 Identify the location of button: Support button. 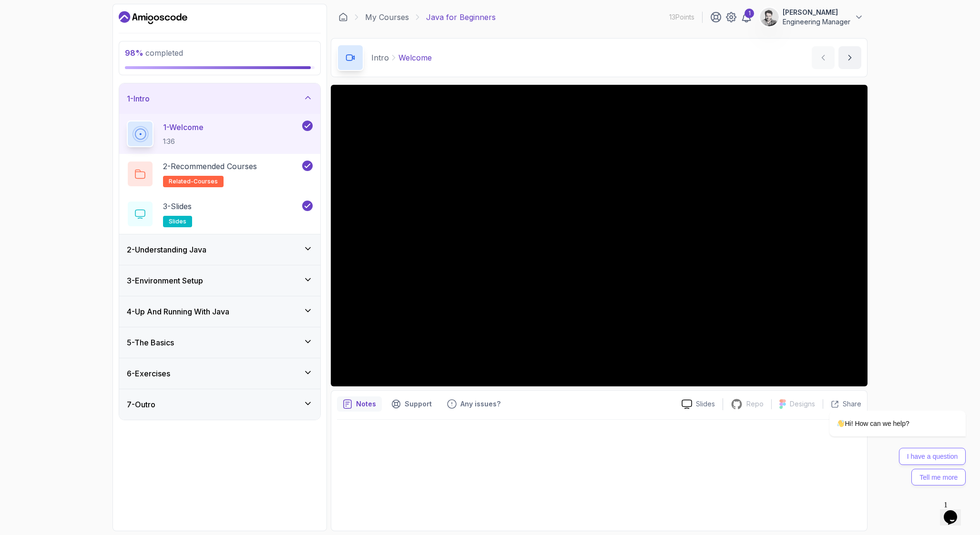
(411, 405).